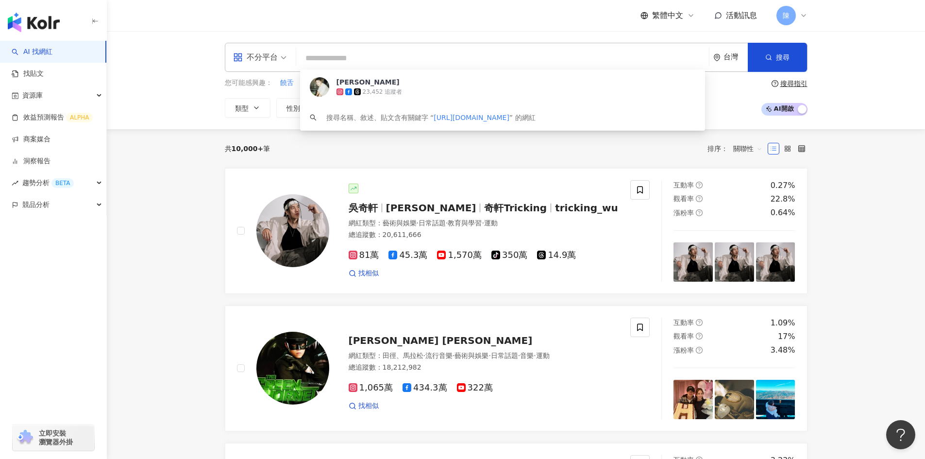 The image size is (925, 459). I want to click on div: 1.09%, so click(783, 323).